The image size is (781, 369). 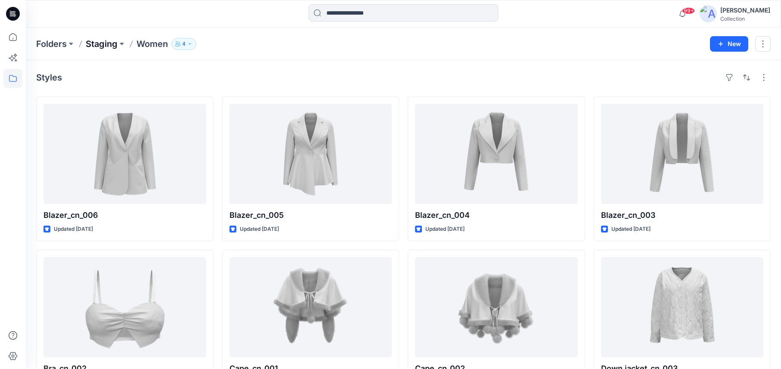 What do you see at coordinates (102, 44) in the screenshot?
I see `p: Staging` at bounding box center [102, 44].